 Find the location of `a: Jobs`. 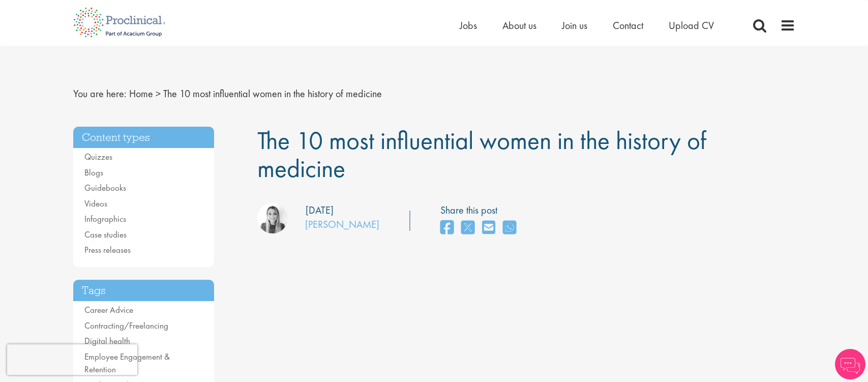

a: Jobs is located at coordinates (469, 25).